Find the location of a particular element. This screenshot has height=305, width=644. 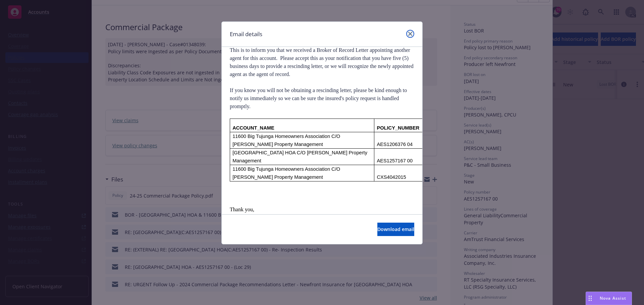

span: Download email is located at coordinates (396, 229).